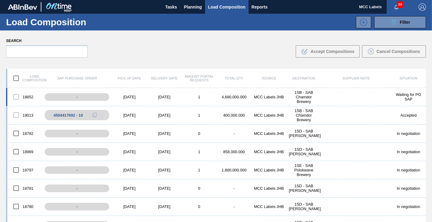 The height and width of the screenshot is (222, 432). I want to click on div: 18782, so click(25, 133).